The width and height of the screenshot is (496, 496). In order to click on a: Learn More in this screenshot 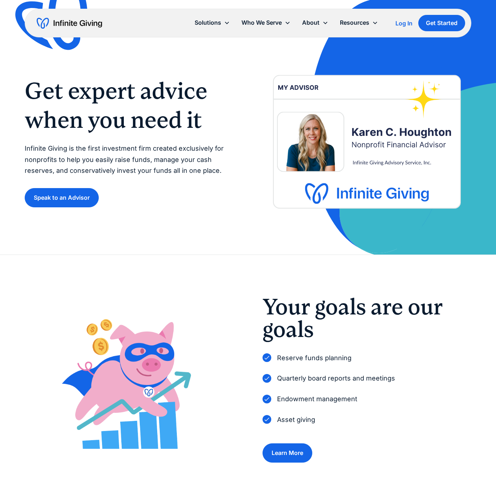, I will do `click(287, 452)`.